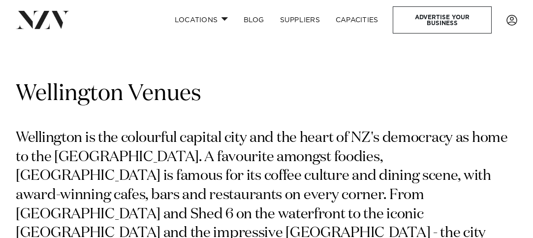 This screenshot has height=238, width=533. I want to click on h1: Wellington Venues, so click(266, 94).